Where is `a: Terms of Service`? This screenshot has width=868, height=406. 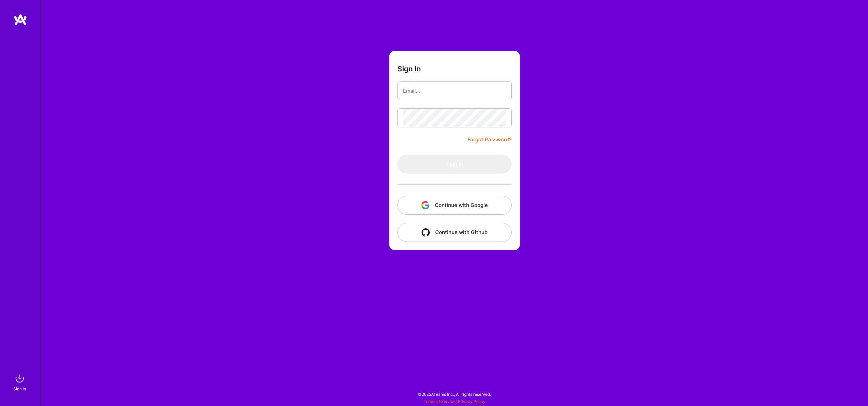 a: Terms of Service is located at coordinates (440, 401).